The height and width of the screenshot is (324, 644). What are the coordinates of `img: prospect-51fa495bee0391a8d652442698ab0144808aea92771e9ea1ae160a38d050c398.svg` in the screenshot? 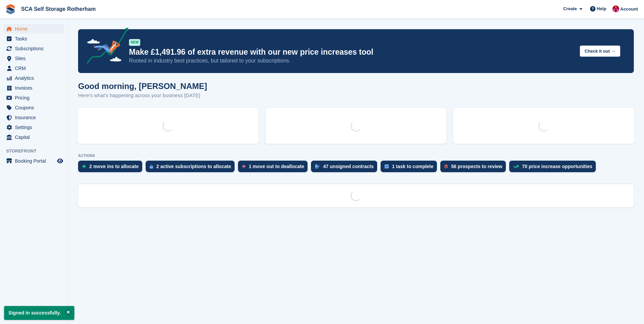 It's located at (446, 166).